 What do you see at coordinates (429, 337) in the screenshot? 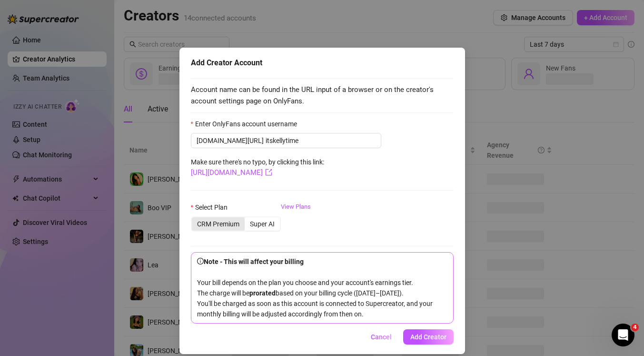
I see `span: Add Creator` at bounding box center [429, 337].